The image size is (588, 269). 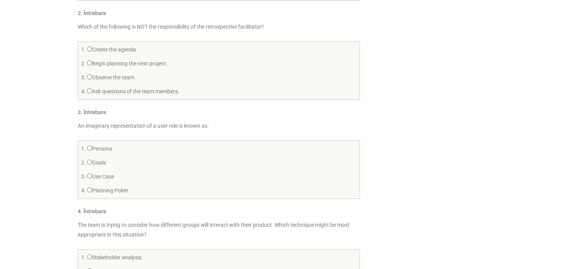 I want to click on input: Goals, so click(x=89, y=162).